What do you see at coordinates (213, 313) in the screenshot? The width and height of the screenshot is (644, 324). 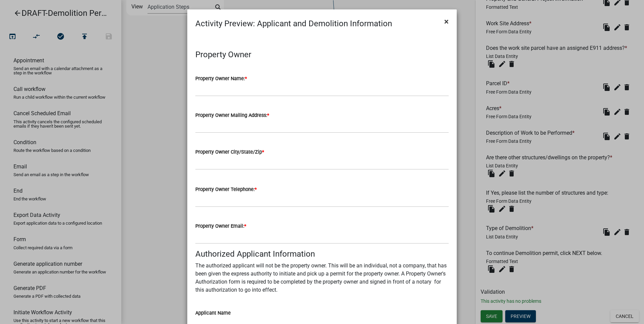 I see `label: Applicant Name` at bounding box center [213, 313].